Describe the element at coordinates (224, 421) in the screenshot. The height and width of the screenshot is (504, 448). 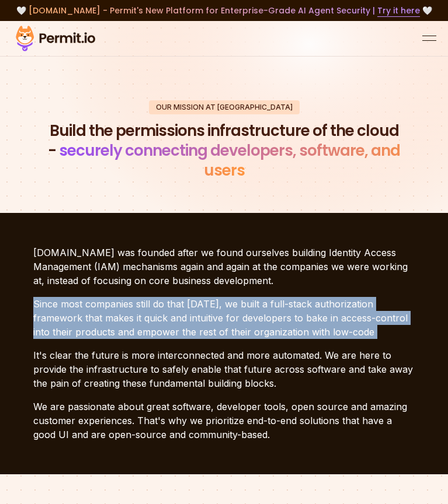
I see `p: We are passionate about great software, developer tools, open source and amazing customer experie...` at that location.